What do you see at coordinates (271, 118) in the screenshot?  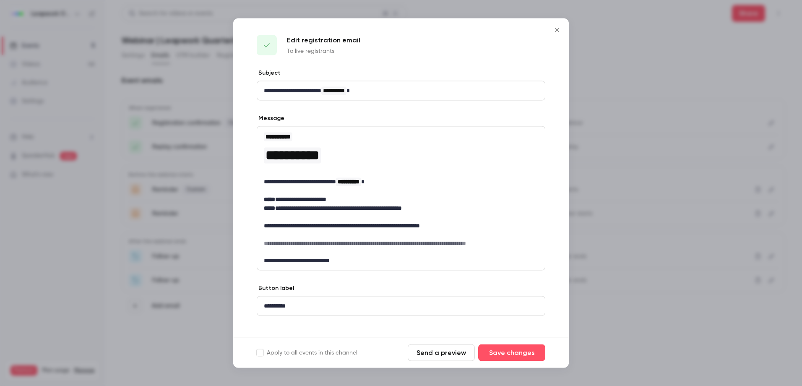 I see `label: Message` at bounding box center [271, 118].